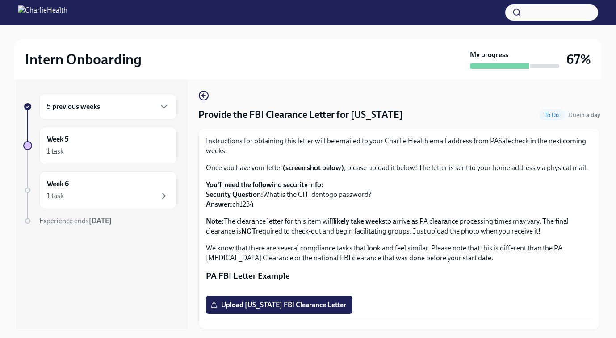 The image size is (616, 338). Describe the element at coordinates (585, 115) in the screenshot. I see `span: October 8th, 2025 10:00` at that location.